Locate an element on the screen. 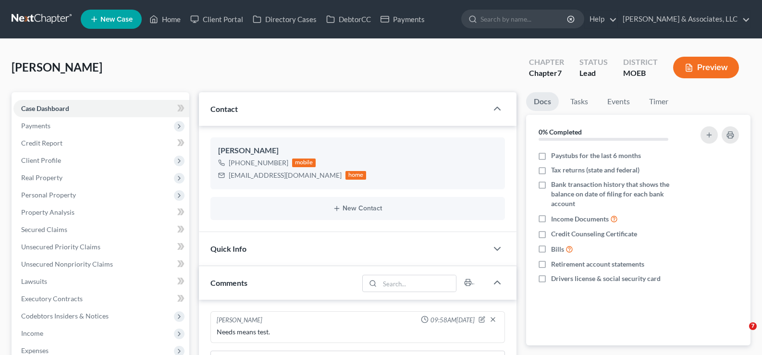 This screenshot has width=762, height=355. button: New Contact is located at coordinates (358, 208).